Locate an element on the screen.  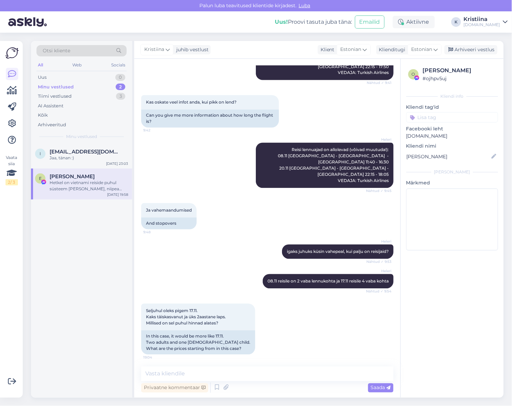
span: Ja vahemaandumised is located at coordinates (169, 210).